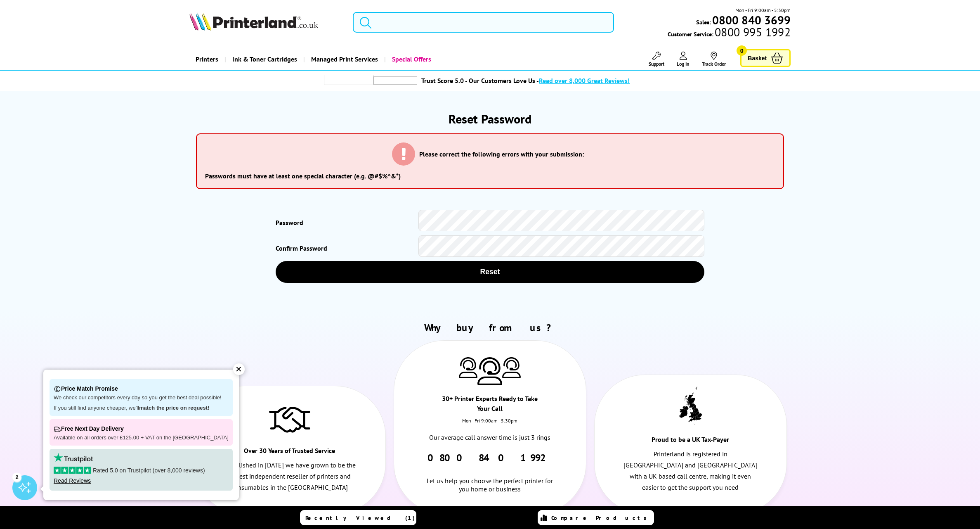 The image size is (980, 529). Describe the element at coordinates (265, 59) in the screenshot. I see `span: Ink & Toner Cartridges` at that location.